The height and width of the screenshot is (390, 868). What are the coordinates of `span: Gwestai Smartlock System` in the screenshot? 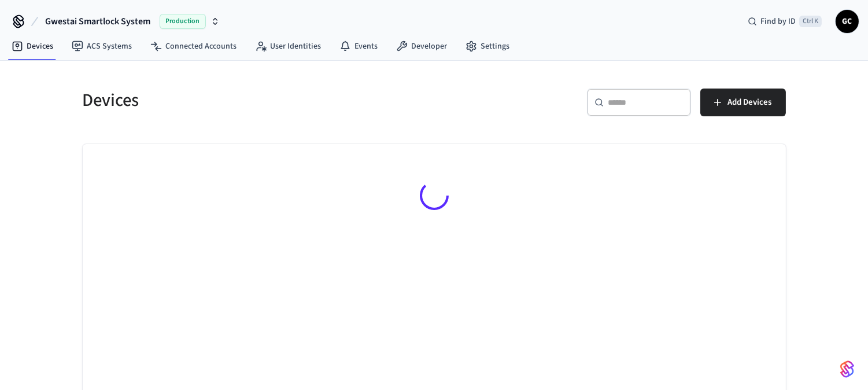 It's located at (97, 21).